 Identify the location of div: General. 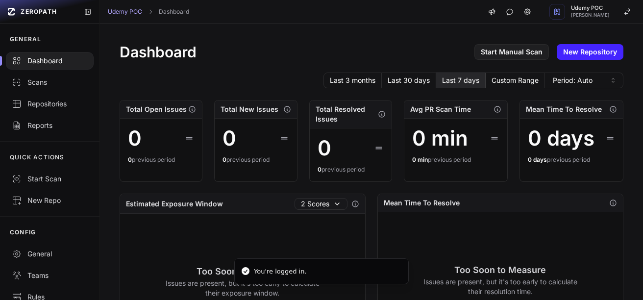
(49, 254).